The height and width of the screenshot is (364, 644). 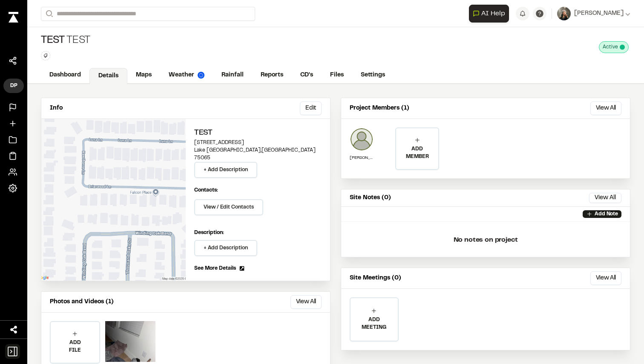 I want to click on div: This project is active and counting against your active project count., so click(x=614, y=47).